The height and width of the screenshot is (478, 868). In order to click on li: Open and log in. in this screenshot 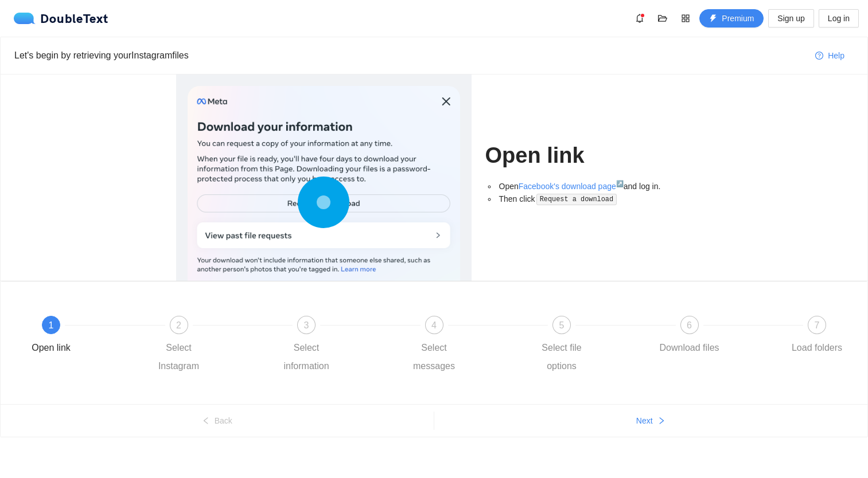, I will do `click(595, 186)`.